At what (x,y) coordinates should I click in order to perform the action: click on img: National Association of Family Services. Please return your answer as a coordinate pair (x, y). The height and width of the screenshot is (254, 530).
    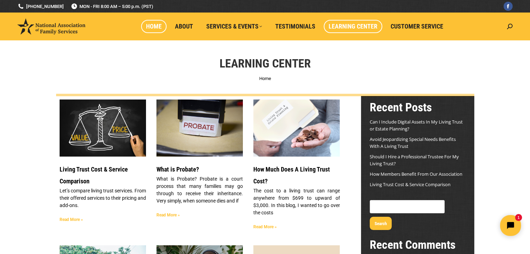
    Looking at the image, I should click on (51, 26).